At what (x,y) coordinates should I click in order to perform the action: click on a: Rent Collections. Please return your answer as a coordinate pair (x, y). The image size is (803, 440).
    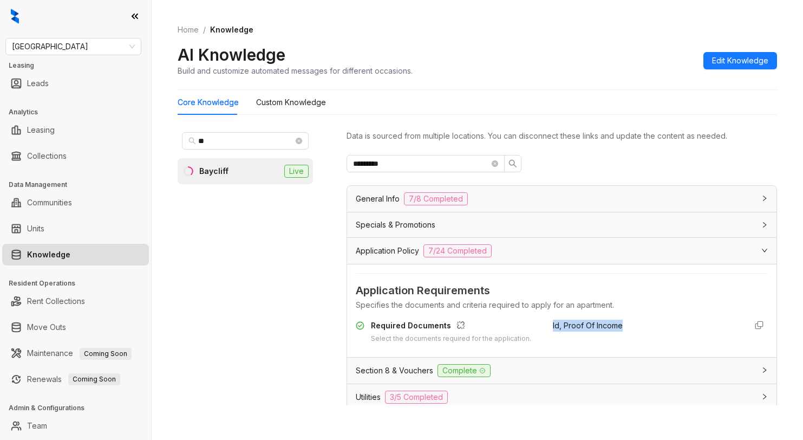
    Looking at the image, I should click on (56, 301).